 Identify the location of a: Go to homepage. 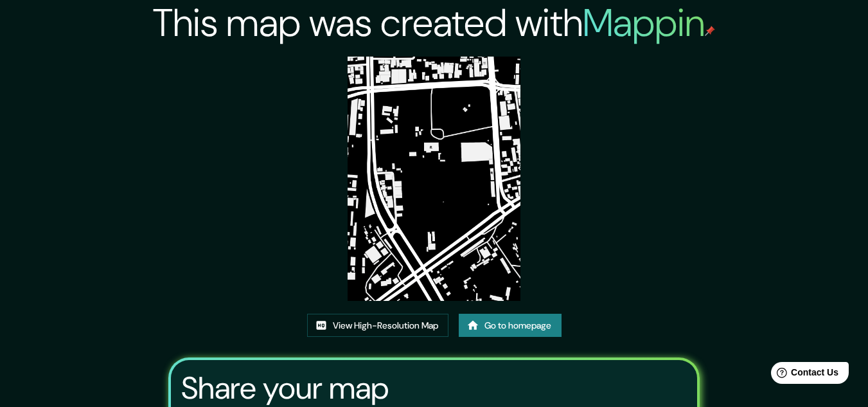
(511, 325).